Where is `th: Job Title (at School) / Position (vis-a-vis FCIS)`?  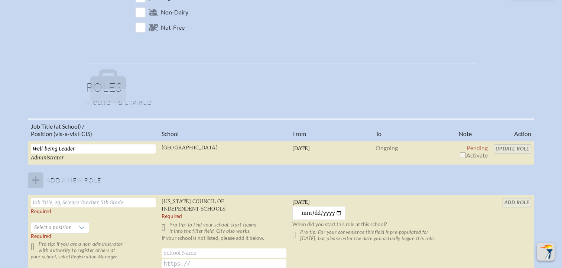
th: Job Title (at School) / Position (vis-a-vis FCIS) is located at coordinates (93, 130).